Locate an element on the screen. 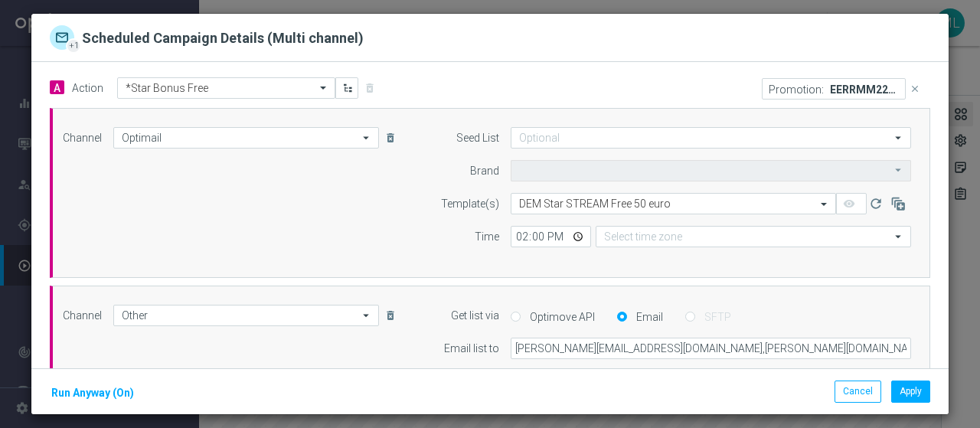 Image resolution: width=980 pixels, height=428 pixels. button: Apply is located at coordinates (911, 391).